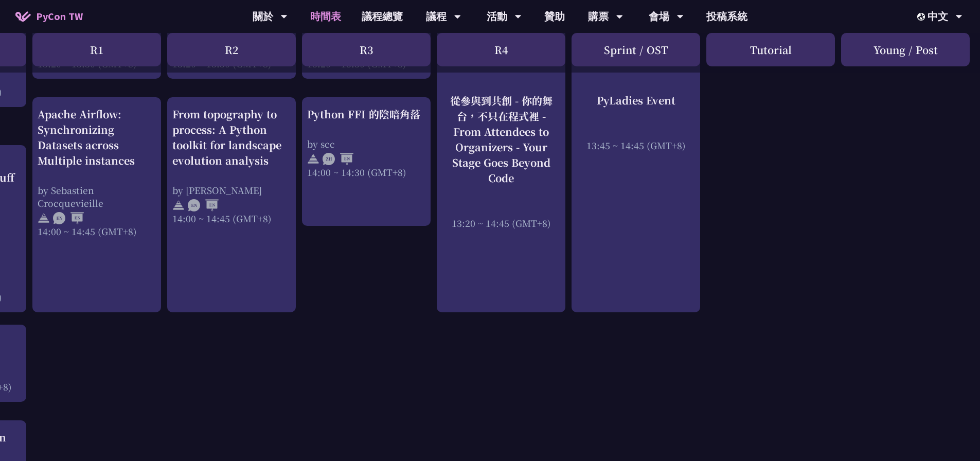  What do you see at coordinates (366, 114) in the screenshot?
I see `div: Python FFI 的陰暗角落` at bounding box center [366, 114].